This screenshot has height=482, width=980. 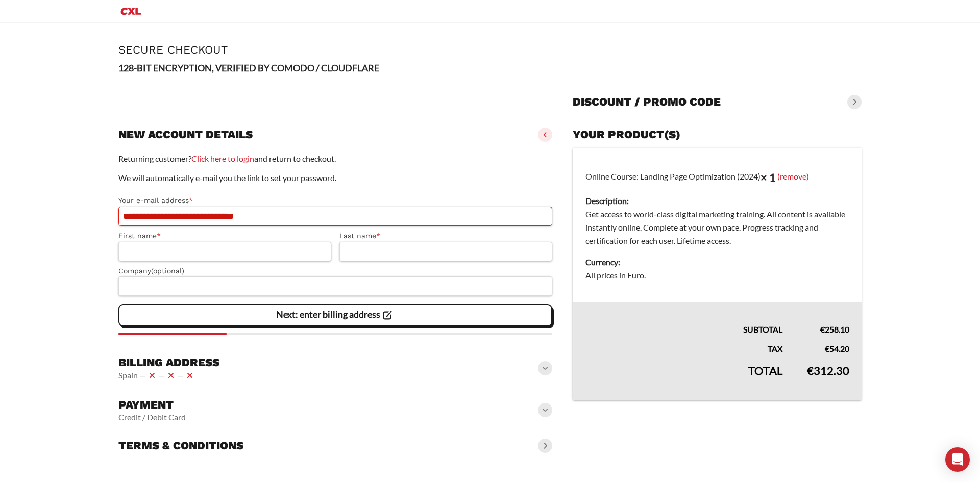 What do you see at coordinates (684, 378) in the screenshot?
I see `th: Total` at bounding box center [684, 378].